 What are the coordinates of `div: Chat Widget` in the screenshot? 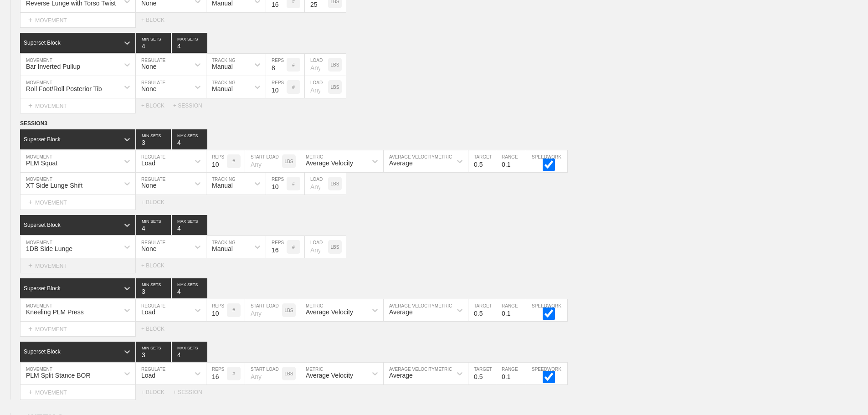 It's located at (845, 393).